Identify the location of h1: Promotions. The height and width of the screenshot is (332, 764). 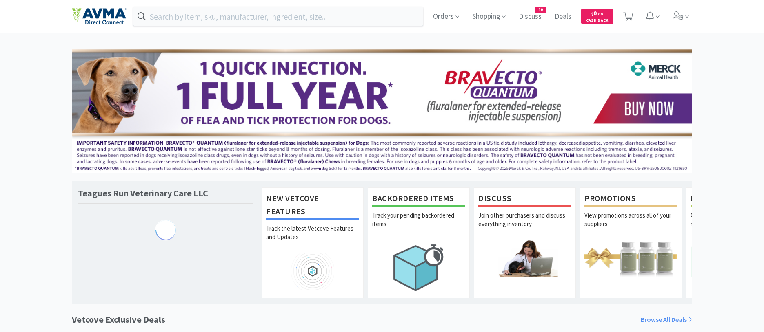
(631, 199).